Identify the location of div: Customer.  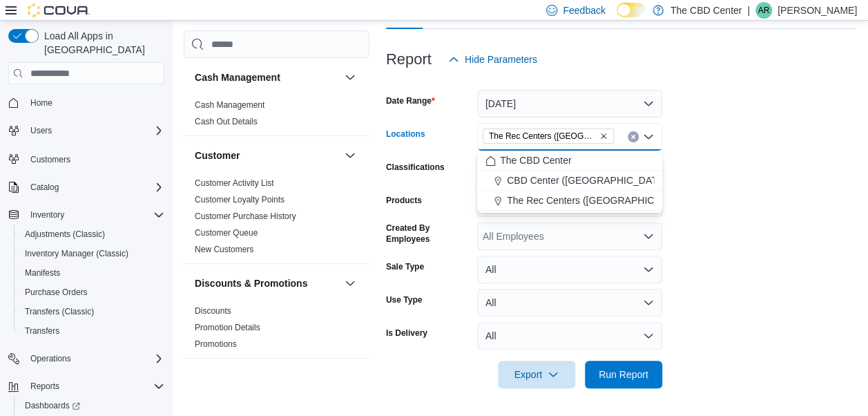
(276, 219).